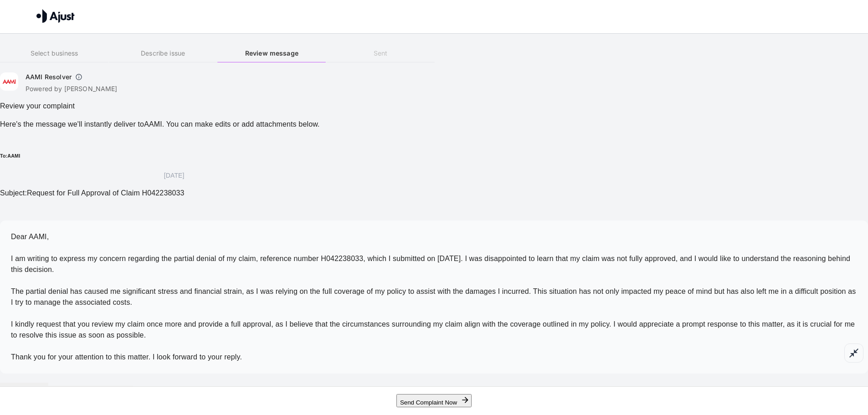  Describe the element at coordinates (433, 296) in the screenshot. I see `span: Dear AAMI, I am writing to express my concern regarding the partial denial of my claim, reference...` at that location.